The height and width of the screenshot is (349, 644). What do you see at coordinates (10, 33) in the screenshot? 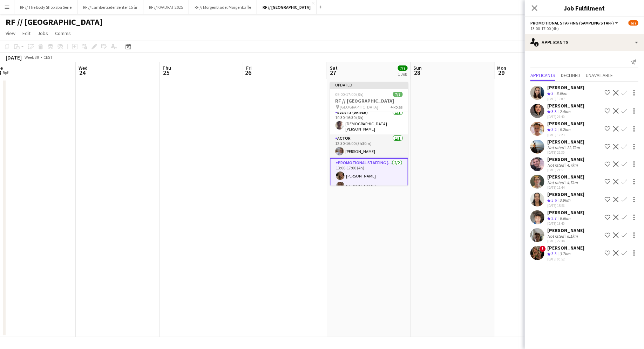
I see `span: View` at bounding box center [10, 33].